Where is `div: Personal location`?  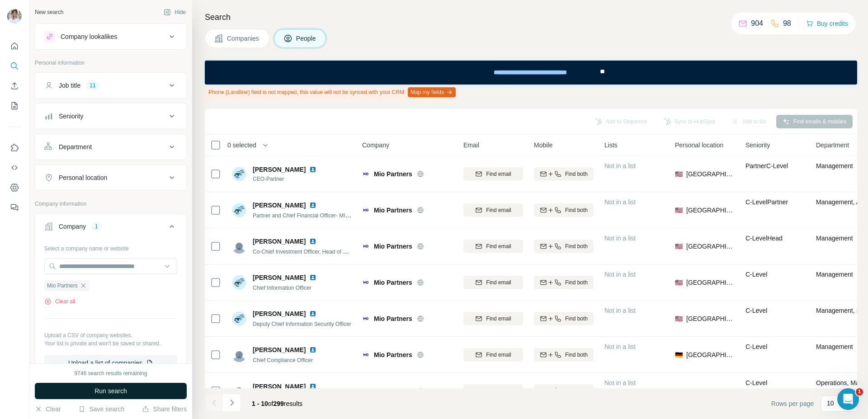
div: Personal location is located at coordinates (83, 178).